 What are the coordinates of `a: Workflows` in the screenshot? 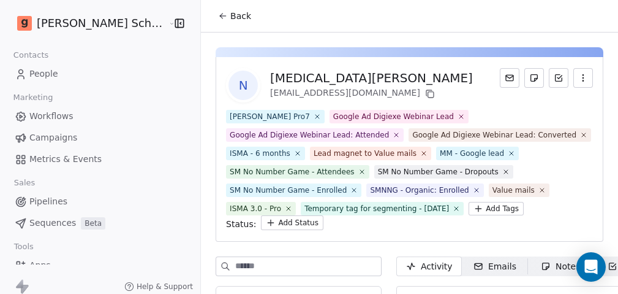 It's located at (100, 116).